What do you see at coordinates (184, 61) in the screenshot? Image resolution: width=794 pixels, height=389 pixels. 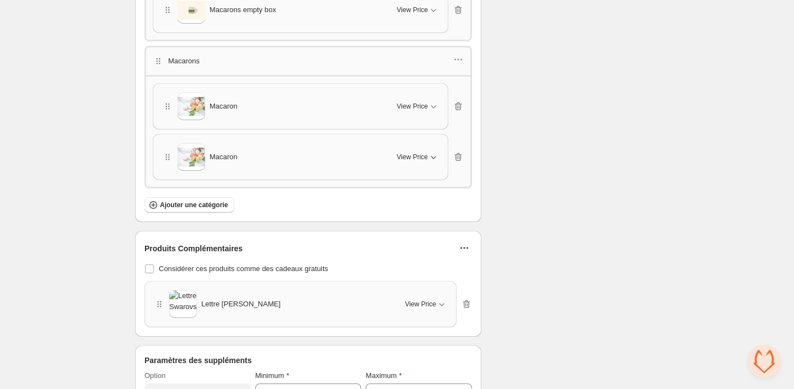 I see `p: Macarons` at bounding box center [184, 61].